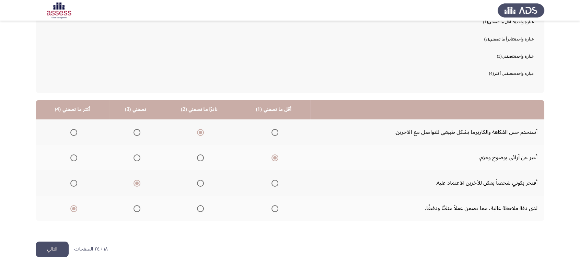 The width and height of the screenshot is (580, 268). What do you see at coordinates (491, 73) in the screenshot?
I see `span: (4)` at bounding box center [491, 73].